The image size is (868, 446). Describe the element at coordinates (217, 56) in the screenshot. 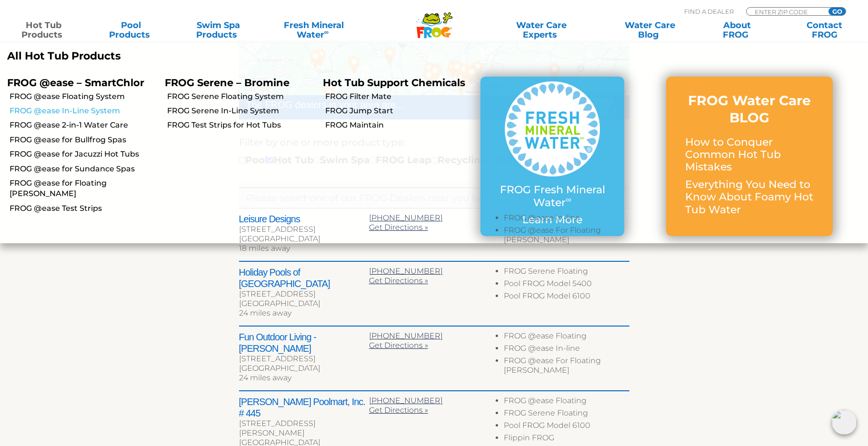

I see `p: All Hot Tub Products` at that location.